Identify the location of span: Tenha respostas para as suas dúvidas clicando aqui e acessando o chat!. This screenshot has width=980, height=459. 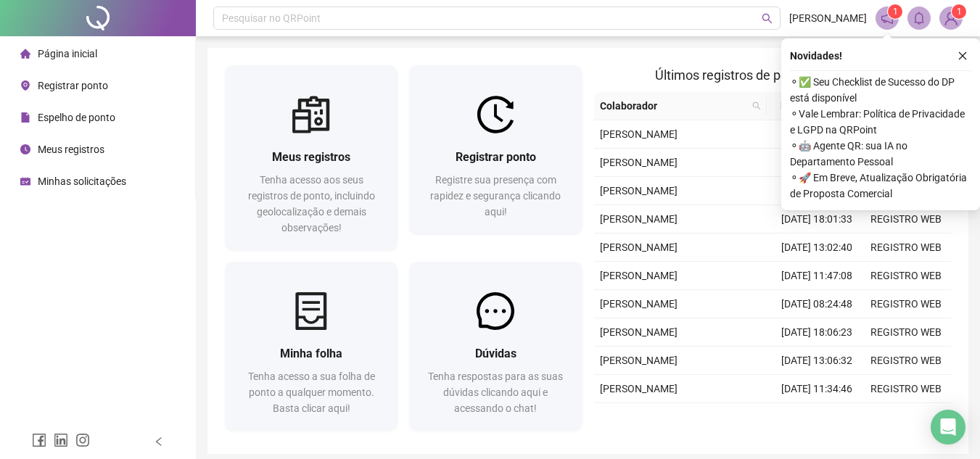
(496, 392).